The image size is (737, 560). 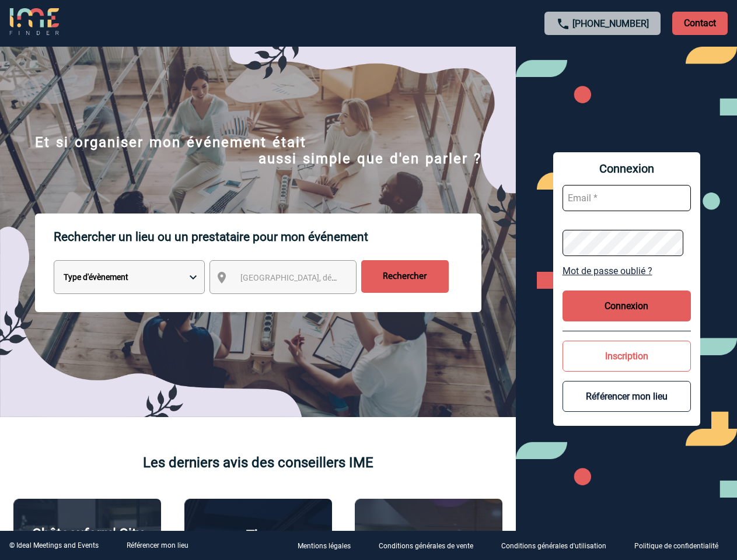 What do you see at coordinates (431, 546) in the screenshot?
I see `a: Conditions générales de vente` at bounding box center [431, 546].